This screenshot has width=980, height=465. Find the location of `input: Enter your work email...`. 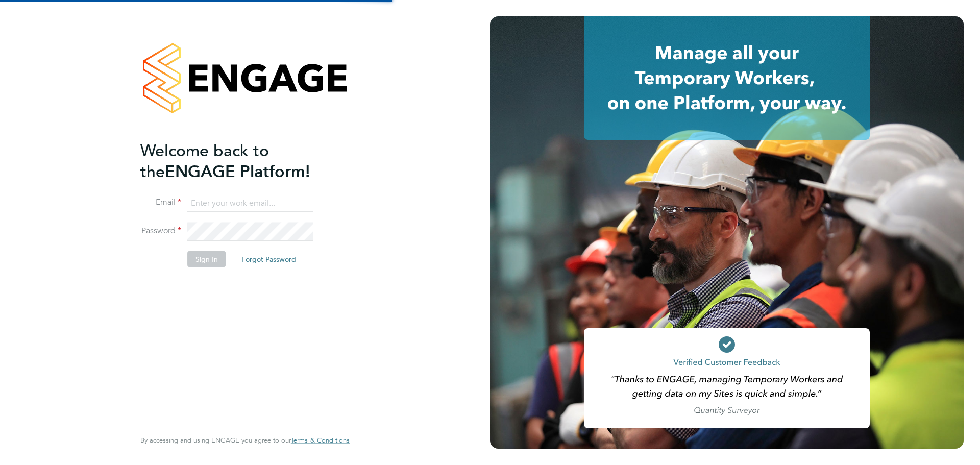

input: Enter your work email... is located at coordinates (250, 203).